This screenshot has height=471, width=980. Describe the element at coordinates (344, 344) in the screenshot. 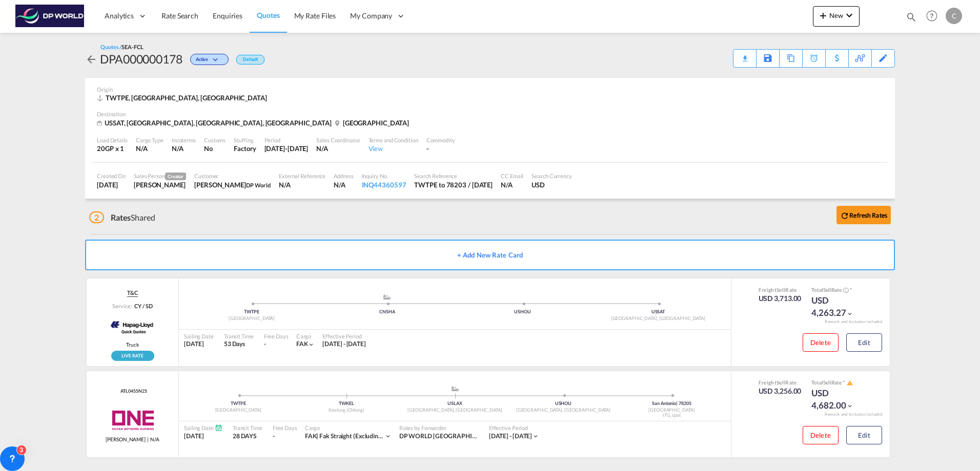

I see `div: 15 Aug 2025 - 31 Aug 2025` at that location.